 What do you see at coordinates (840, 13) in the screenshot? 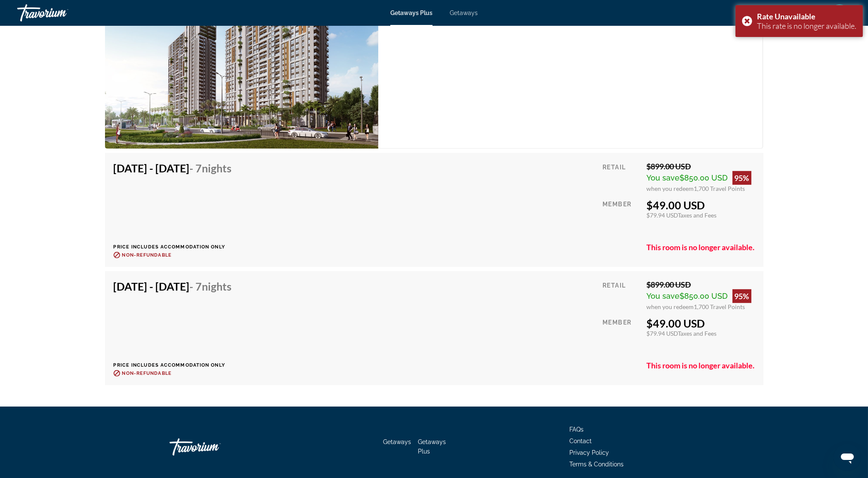
I see `button: User Menu` at bounding box center [840, 13].